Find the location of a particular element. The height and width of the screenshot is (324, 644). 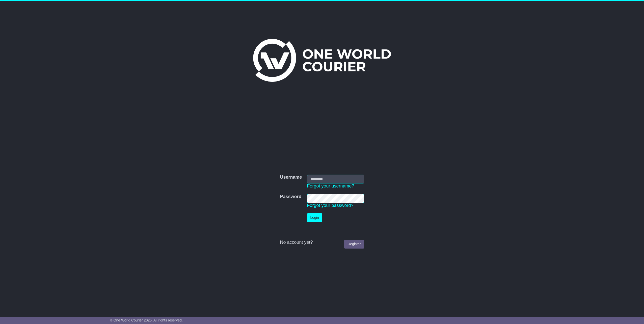

button: Login is located at coordinates (315, 218).